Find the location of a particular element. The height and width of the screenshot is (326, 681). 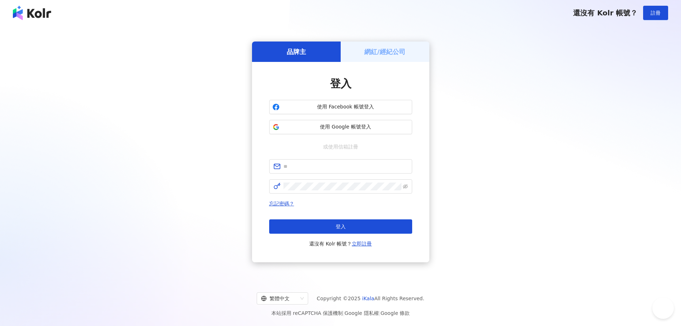

a: Google 條款 is located at coordinates (395, 313).